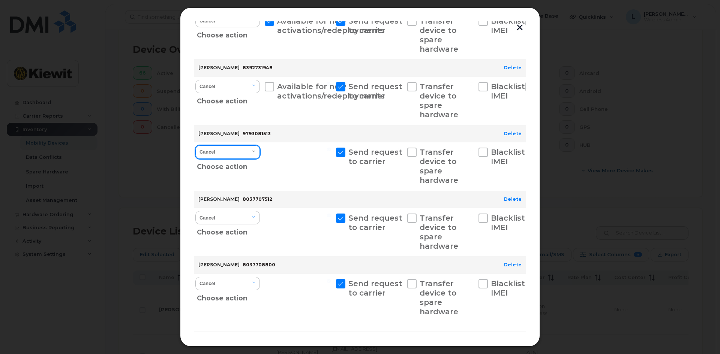  What do you see at coordinates (258, 84) in the screenshot?
I see `input: Available for new activations/redeployments` at bounding box center [258, 84].